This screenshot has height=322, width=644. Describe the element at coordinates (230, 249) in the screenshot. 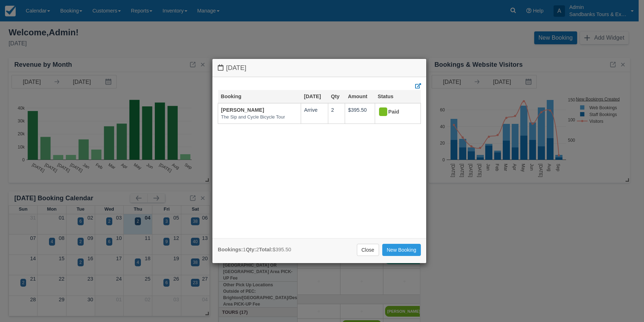

I see `strong: Bookings:` at that location.